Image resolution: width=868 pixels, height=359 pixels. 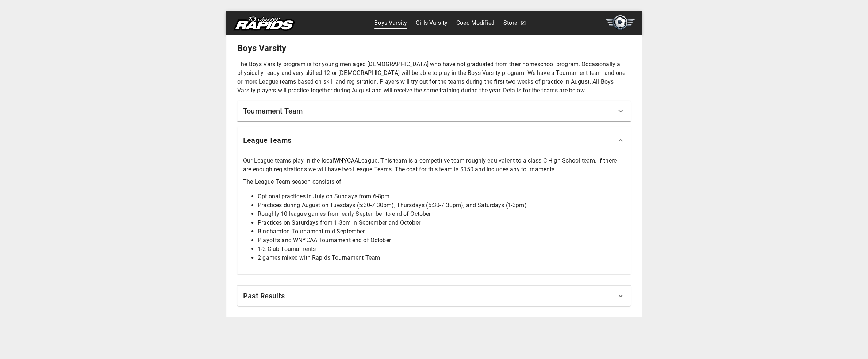 What do you see at coordinates (441, 205) in the screenshot?
I see `li: Practices during August on Tuesdays (5:30-7:30pm), Thursdays (5:30-7:30pm), and Saturdays (1-3pm)` at bounding box center [441, 205].